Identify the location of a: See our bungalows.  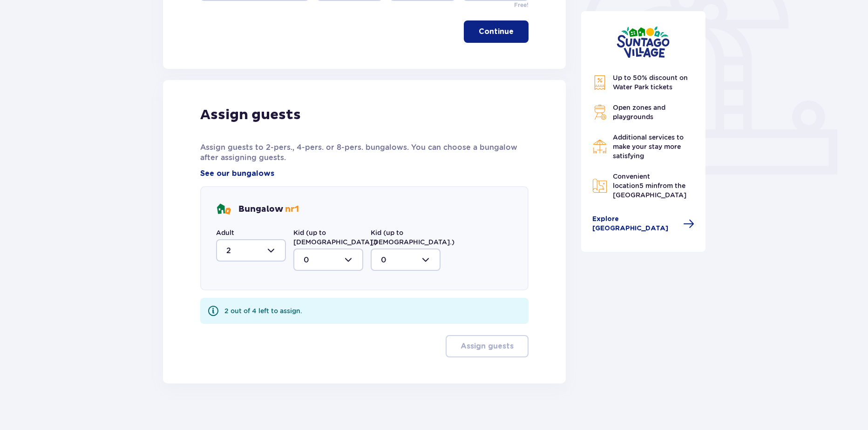
(237, 174).